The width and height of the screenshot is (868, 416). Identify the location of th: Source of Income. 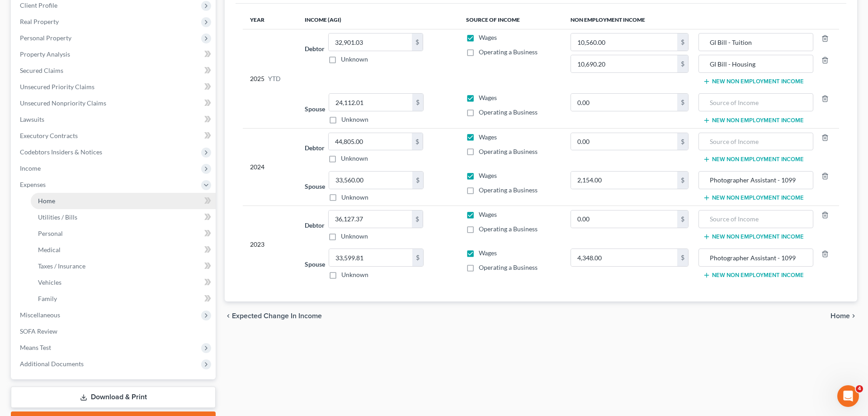
(511, 20).